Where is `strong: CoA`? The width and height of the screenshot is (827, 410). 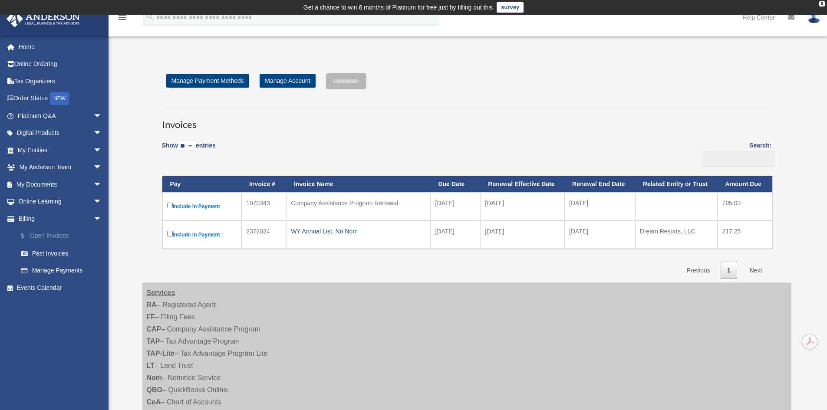 strong: CoA is located at coordinates (154, 402).